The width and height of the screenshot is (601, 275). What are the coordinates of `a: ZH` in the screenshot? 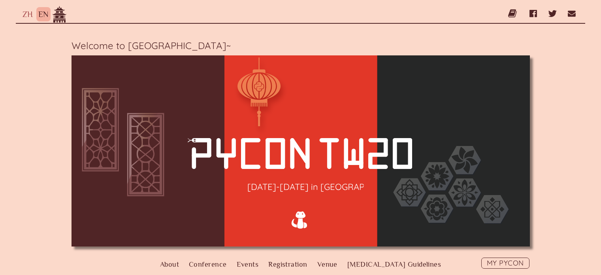 It's located at (28, 14).